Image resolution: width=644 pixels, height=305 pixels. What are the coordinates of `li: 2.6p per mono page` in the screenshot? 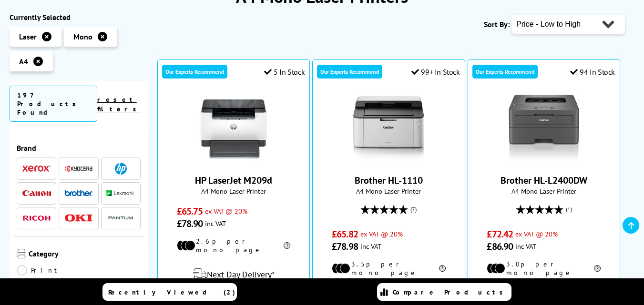 It's located at (233, 246).